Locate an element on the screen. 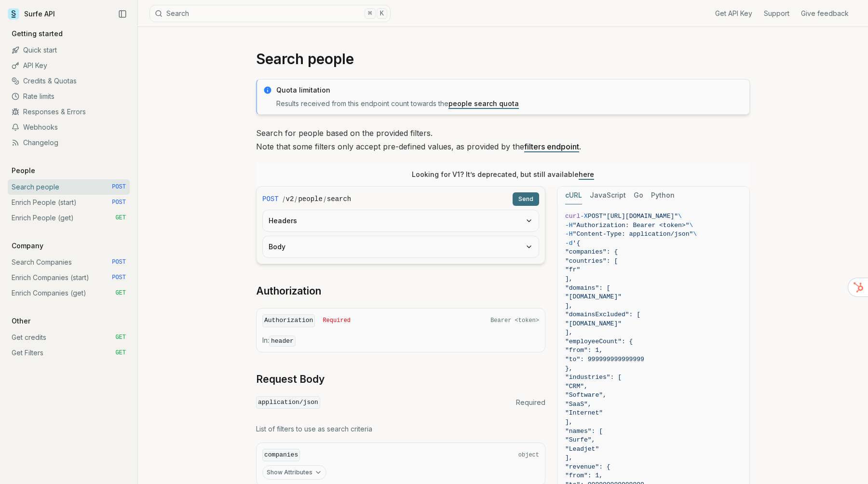  a: Quick start is located at coordinates (68, 50).